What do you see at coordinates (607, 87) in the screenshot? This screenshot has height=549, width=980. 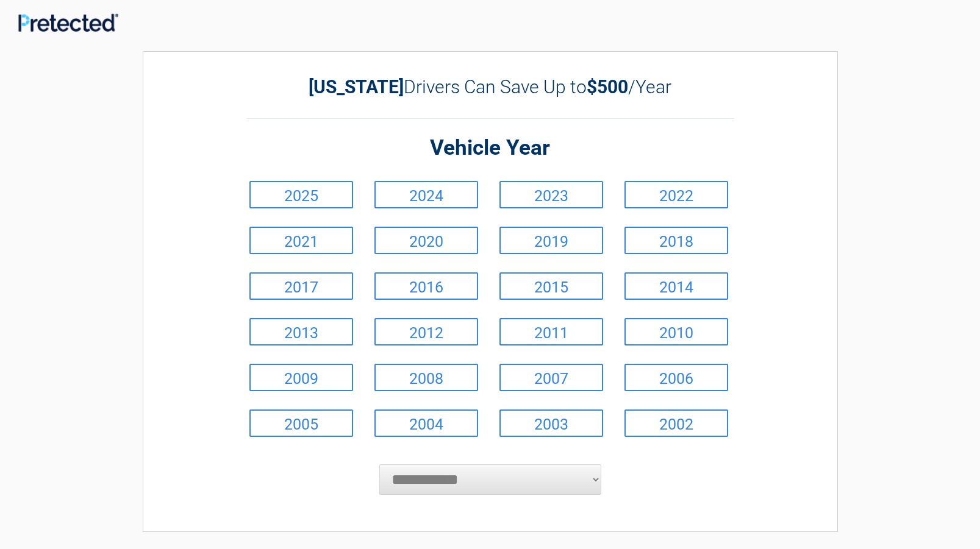 I see `b: $500` at bounding box center [607, 87].